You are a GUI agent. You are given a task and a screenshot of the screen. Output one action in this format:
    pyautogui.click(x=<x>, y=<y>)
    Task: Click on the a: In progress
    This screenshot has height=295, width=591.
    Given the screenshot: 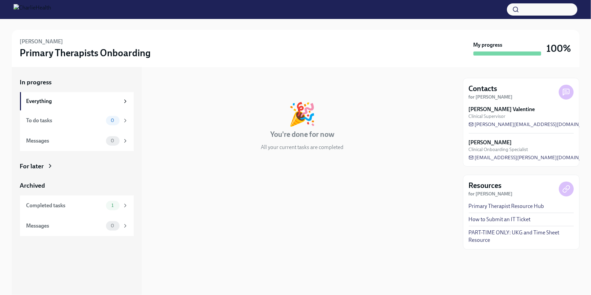 What is the action you would take?
    pyautogui.click(x=77, y=82)
    